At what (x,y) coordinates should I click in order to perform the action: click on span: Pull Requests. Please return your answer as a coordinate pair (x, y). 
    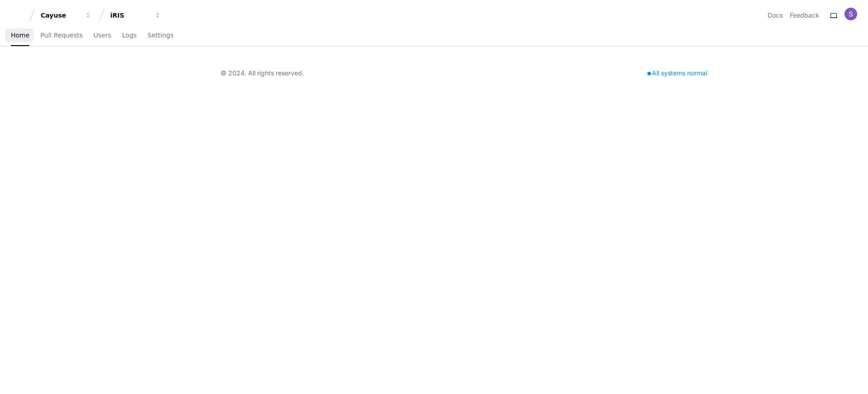
    Looking at the image, I should click on (61, 35).